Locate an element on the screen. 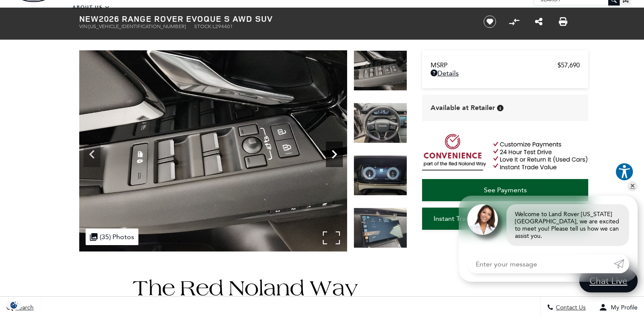 The width and height of the screenshot is (644, 318). aside: Accessibility Help Desk is located at coordinates (624, 172).